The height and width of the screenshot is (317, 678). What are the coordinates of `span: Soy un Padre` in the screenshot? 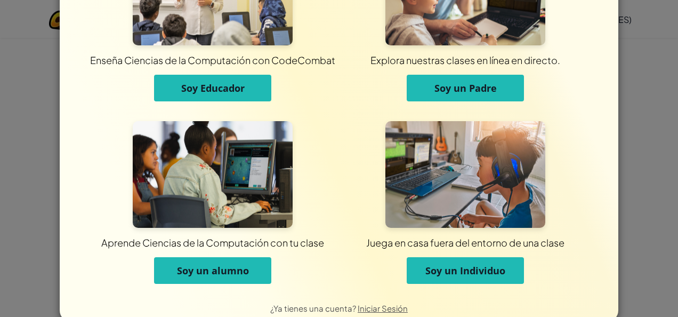 It's located at (465, 88).